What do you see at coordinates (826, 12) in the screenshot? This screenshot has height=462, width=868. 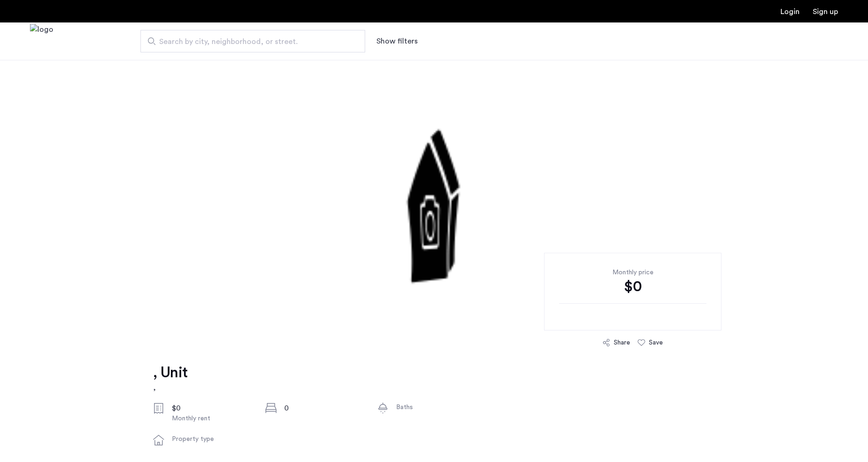 I see `a: Registration` at bounding box center [826, 12].